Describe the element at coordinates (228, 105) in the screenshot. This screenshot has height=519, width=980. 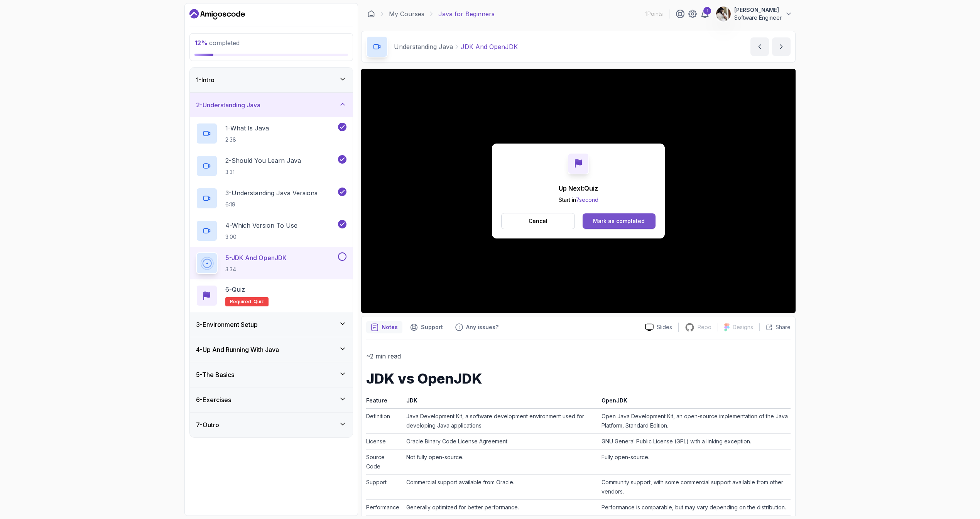
I see `h3: 2 - Understanding Java` at that location.